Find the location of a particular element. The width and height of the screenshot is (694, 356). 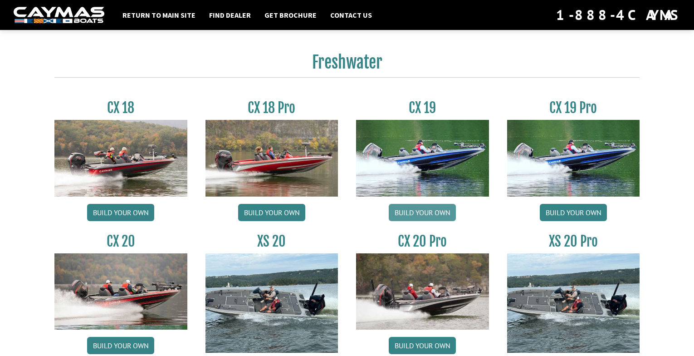

h3: XS 20 is located at coordinates (272, 241).